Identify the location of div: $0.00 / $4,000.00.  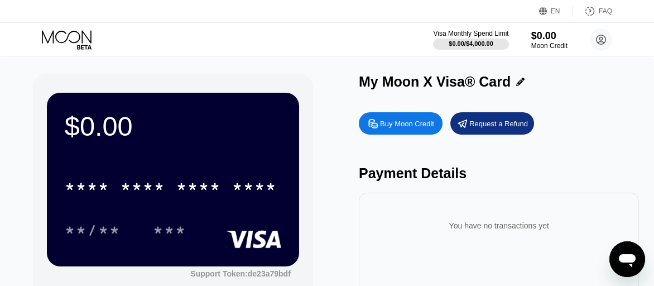
(471, 44).